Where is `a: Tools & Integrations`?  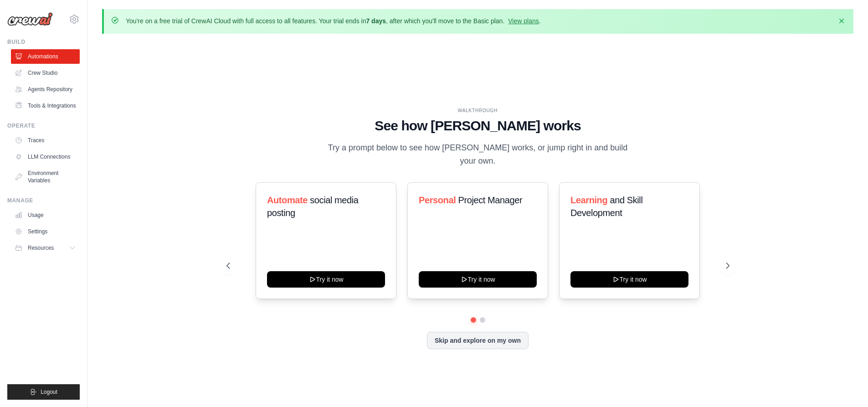
a: Tools & Integrations is located at coordinates (45, 106).